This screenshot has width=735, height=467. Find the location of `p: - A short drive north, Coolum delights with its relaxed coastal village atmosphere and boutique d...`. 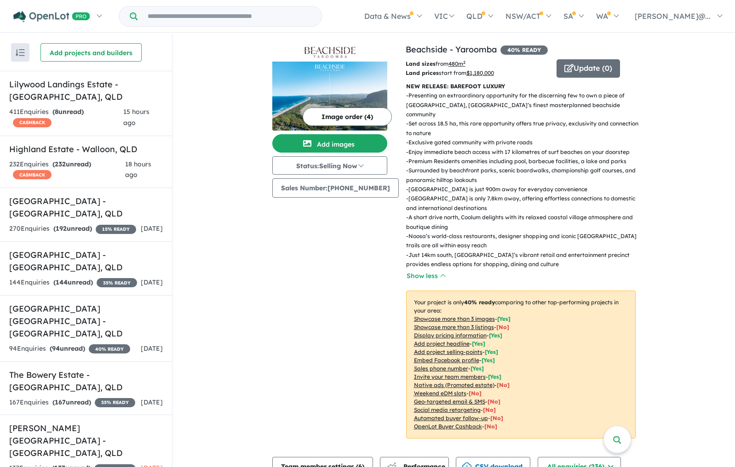

p: - A short drive north, Coolum delights with its relaxed coastal village atmosphere and boutique d... is located at coordinates (524, 222).